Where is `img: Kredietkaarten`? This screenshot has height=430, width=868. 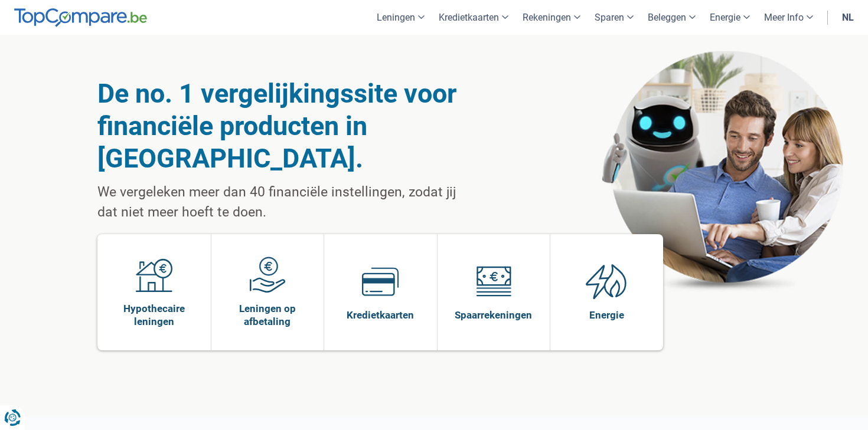
img: Kredietkaarten is located at coordinates (380, 282).